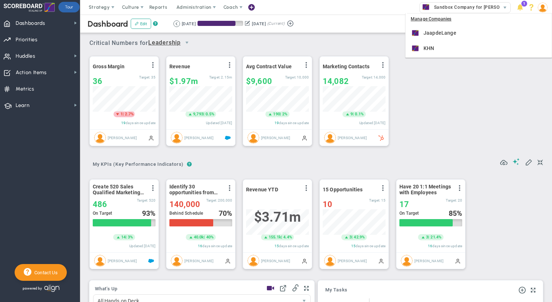  What do you see at coordinates (196, 190) in the screenshot?
I see `span: Identify 30 opportunities from SmithCo resulting in $200K new sales` at bounding box center [196, 190].